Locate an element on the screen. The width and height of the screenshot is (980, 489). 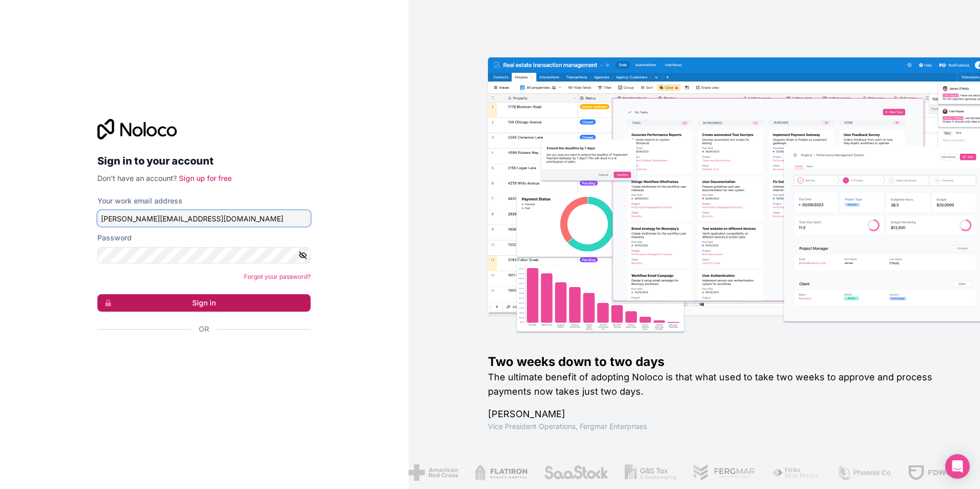
img: /assets/american-red-cross-BAupjrZR.png is located at coordinates (433, 473).